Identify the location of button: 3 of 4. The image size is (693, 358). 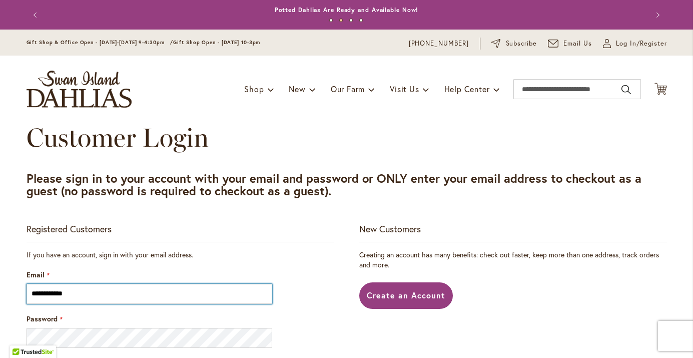
(351, 20).